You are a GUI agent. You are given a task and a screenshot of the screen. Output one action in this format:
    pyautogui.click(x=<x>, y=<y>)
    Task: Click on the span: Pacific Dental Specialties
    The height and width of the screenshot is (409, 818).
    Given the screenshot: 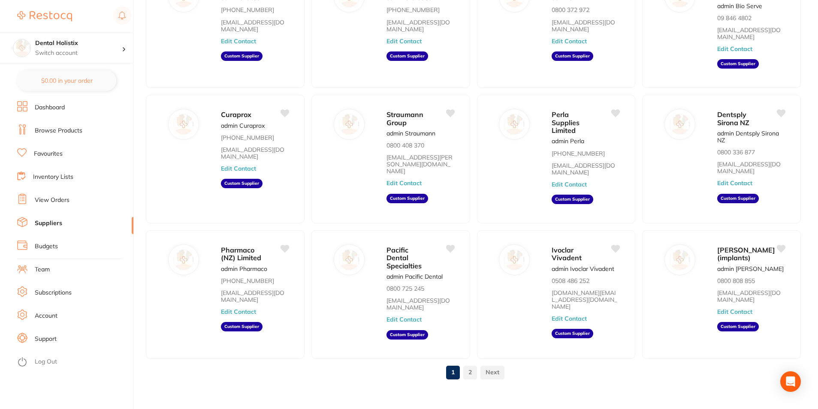 What is the action you would take?
    pyautogui.click(x=404, y=258)
    